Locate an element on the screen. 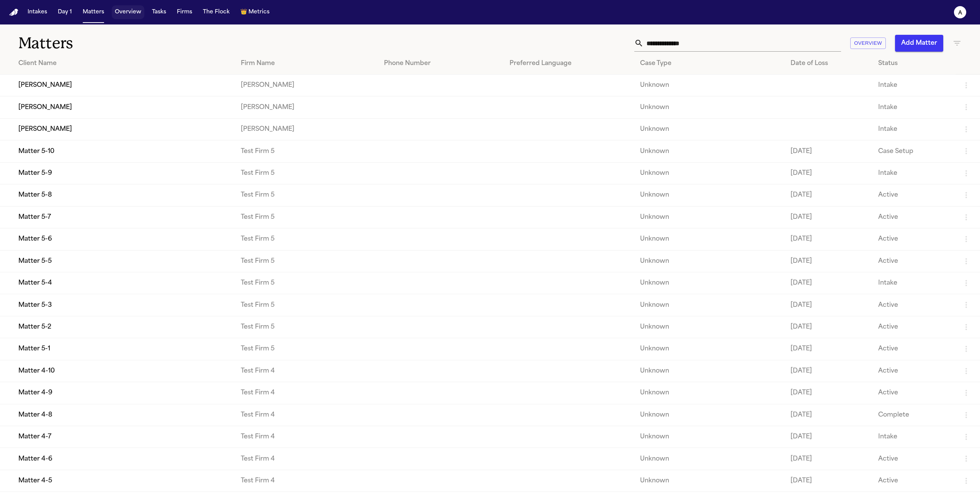 This screenshot has width=980, height=495. a: crownMetrics is located at coordinates (255, 12).